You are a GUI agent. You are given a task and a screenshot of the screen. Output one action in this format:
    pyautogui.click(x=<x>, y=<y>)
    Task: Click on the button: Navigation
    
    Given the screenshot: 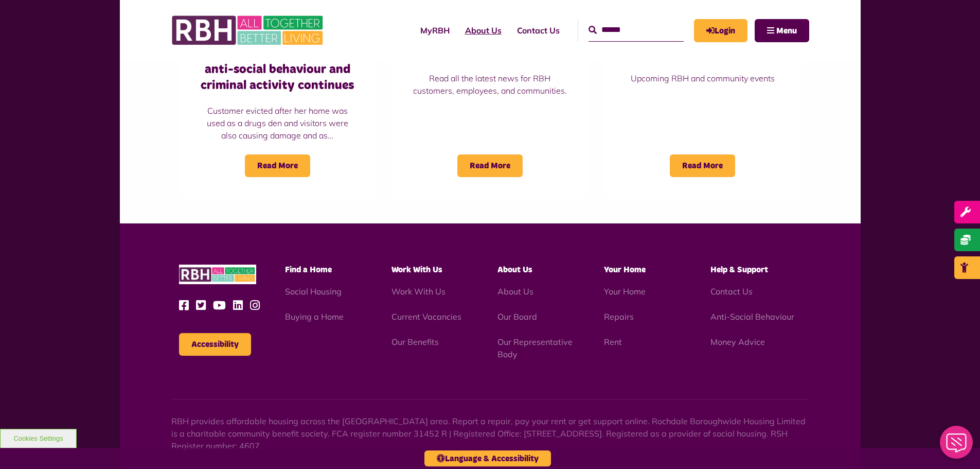 What is the action you would take?
    pyautogui.click(x=782, y=30)
    